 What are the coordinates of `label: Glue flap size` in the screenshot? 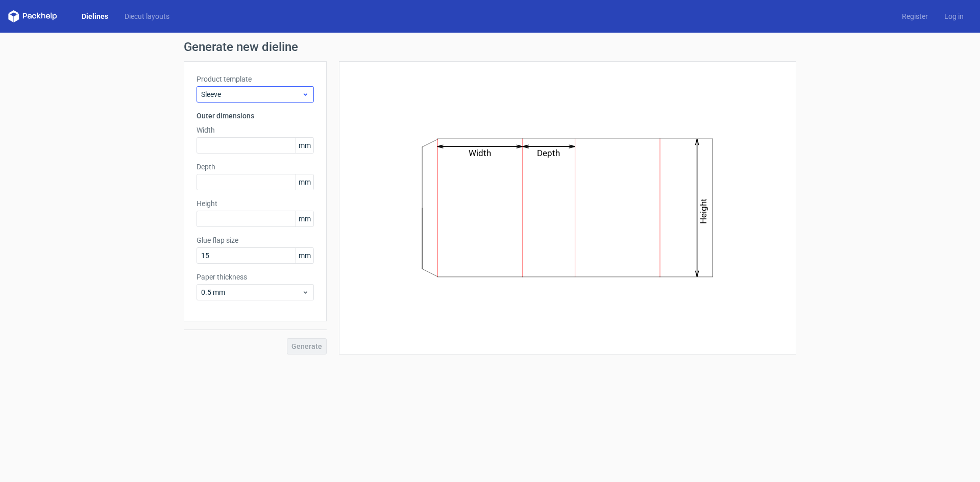 It's located at (255, 240).